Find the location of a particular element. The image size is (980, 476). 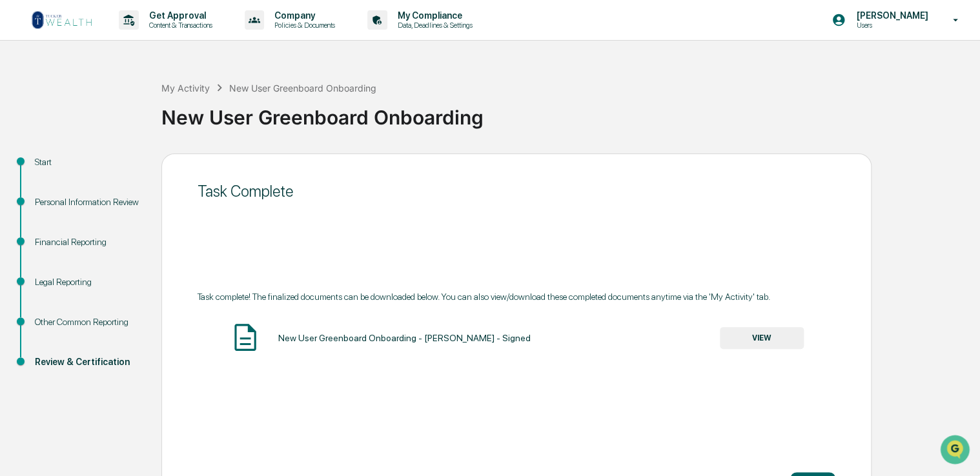

p: Policies & Documents is located at coordinates (303, 25).